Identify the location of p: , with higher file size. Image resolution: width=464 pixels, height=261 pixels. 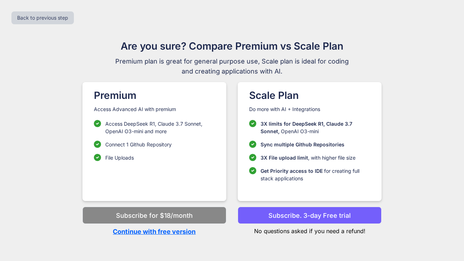
(308, 158).